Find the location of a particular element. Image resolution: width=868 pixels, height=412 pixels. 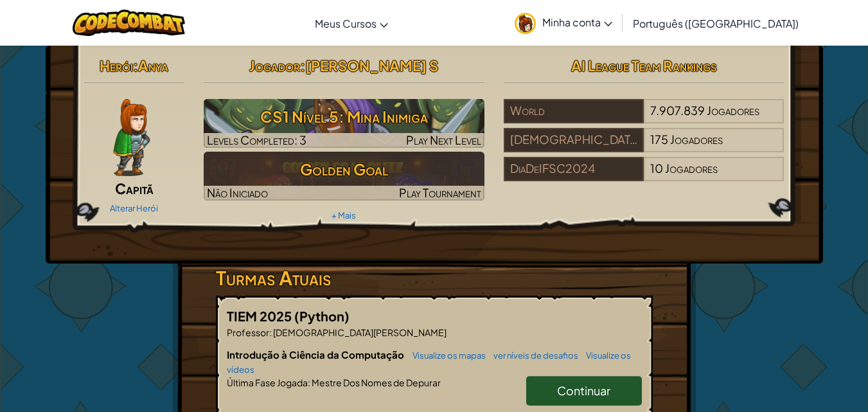

a: DiaDeIFSC202410Jogadores is located at coordinates (644, 176).